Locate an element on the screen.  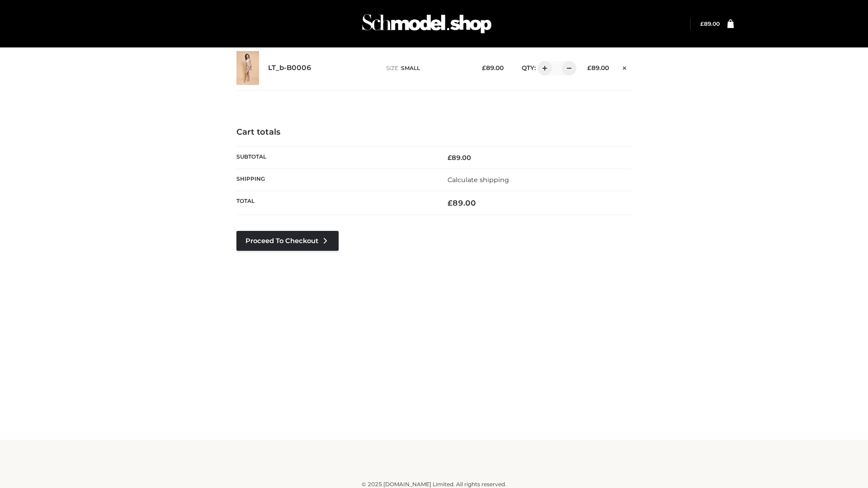
a: LT_b-B0006 is located at coordinates (290, 68).